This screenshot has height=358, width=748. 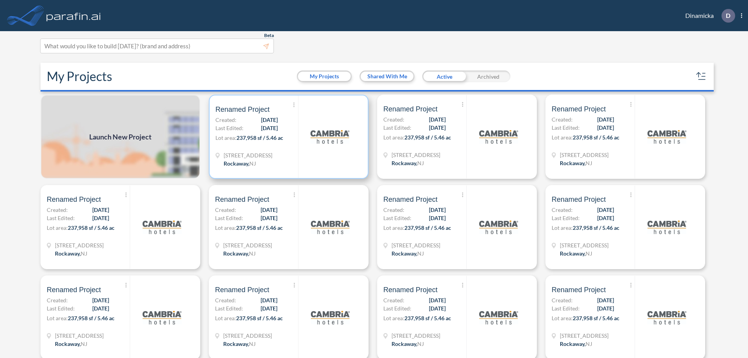 I want to click on div: Archived, so click(x=488, y=76).